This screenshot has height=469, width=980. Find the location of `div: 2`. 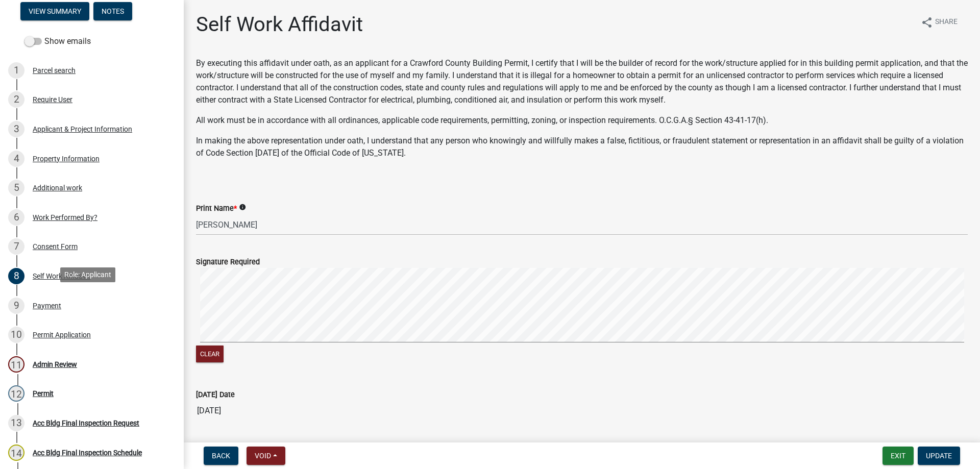

div: 2 is located at coordinates (16, 100).